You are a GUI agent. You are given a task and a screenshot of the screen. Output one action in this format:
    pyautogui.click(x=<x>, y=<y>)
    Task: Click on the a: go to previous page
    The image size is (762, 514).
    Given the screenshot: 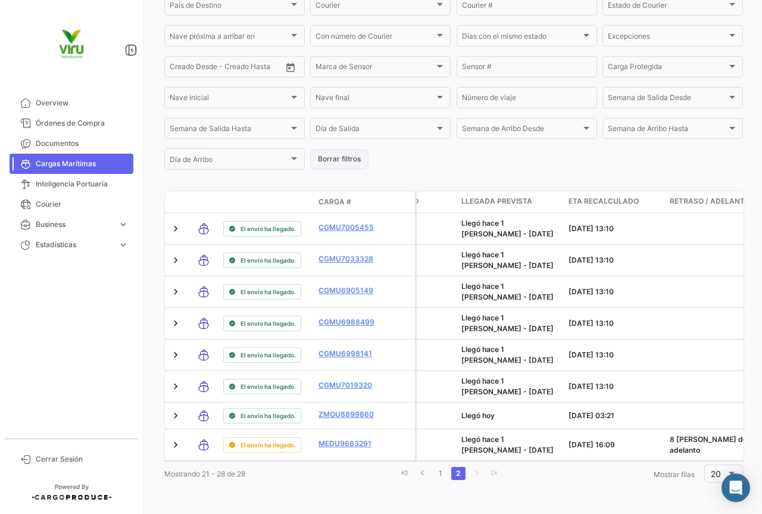 What is the action you would take?
    pyautogui.click(x=423, y=473)
    